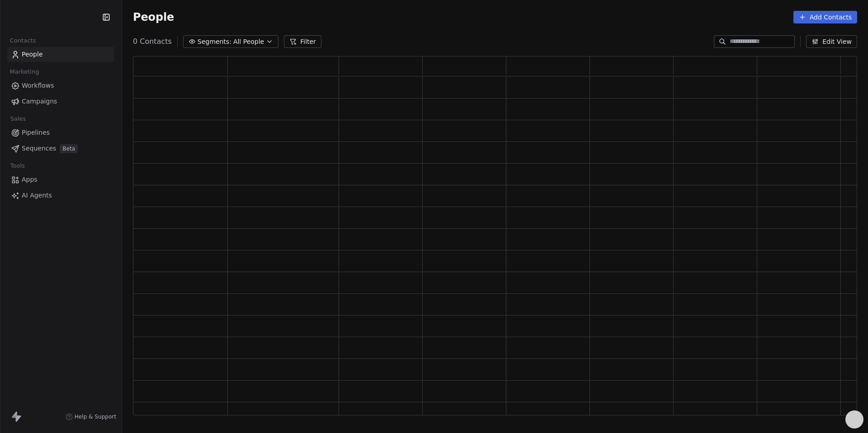  What do you see at coordinates (825, 17) in the screenshot?
I see `button: Add Contacts` at bounding box center [825, 17].